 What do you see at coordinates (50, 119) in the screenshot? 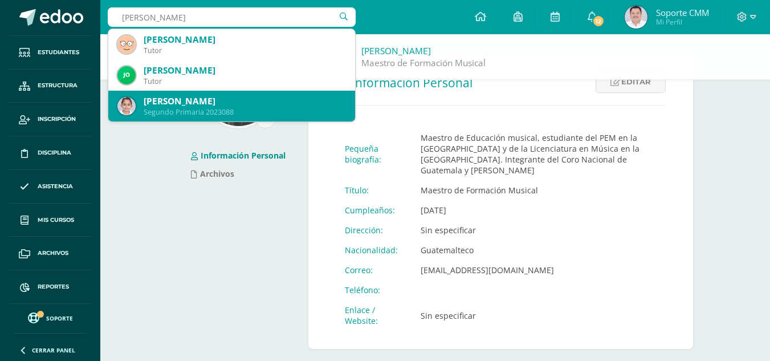
I see `a: Inscripción` at bounding box center [50, 119].